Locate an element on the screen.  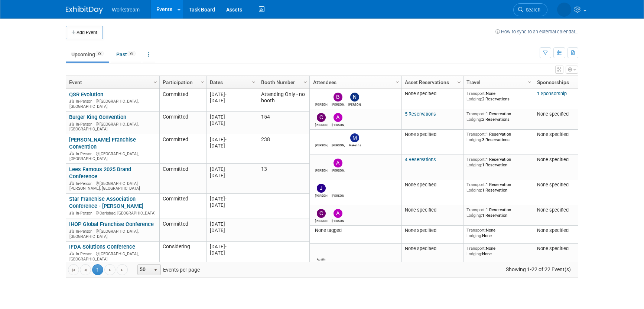
div: Makenna Clark is located at coordinates (355, 145).